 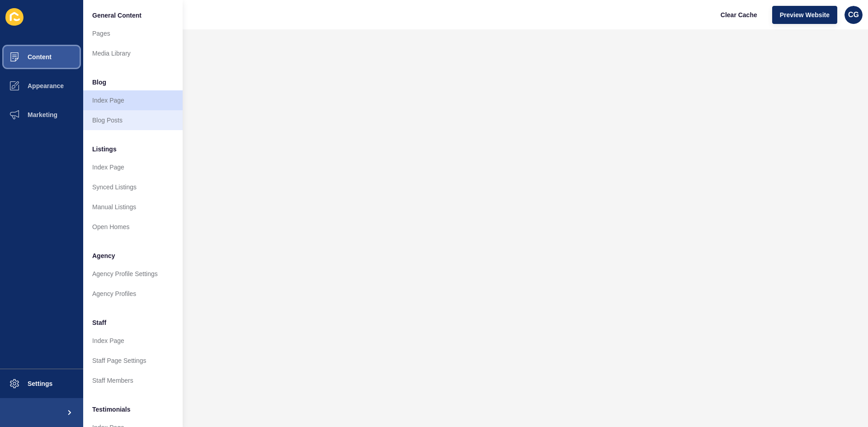 I want to click on a: Open Homes, so click(x=133, y=227).